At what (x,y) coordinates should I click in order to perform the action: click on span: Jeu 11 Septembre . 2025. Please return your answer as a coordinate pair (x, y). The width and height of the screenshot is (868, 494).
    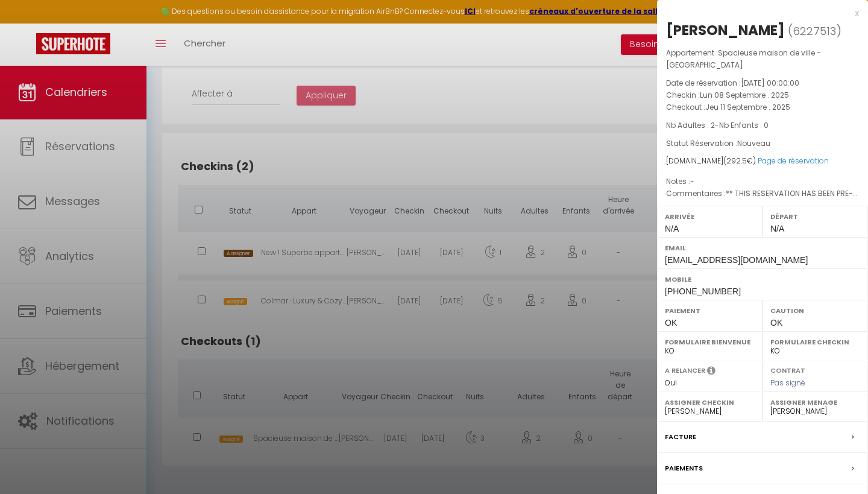
    Looking at the image, I should click on (748, 107).